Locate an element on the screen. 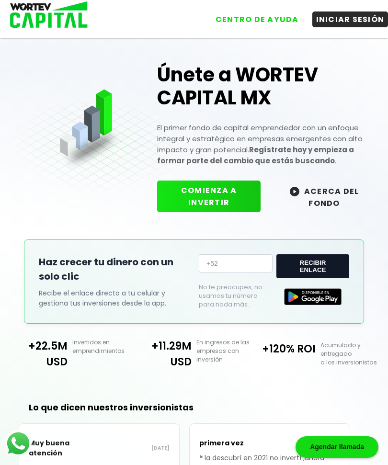  button: COMIENZA A INVERTIR is located at coordinates (209, 196).